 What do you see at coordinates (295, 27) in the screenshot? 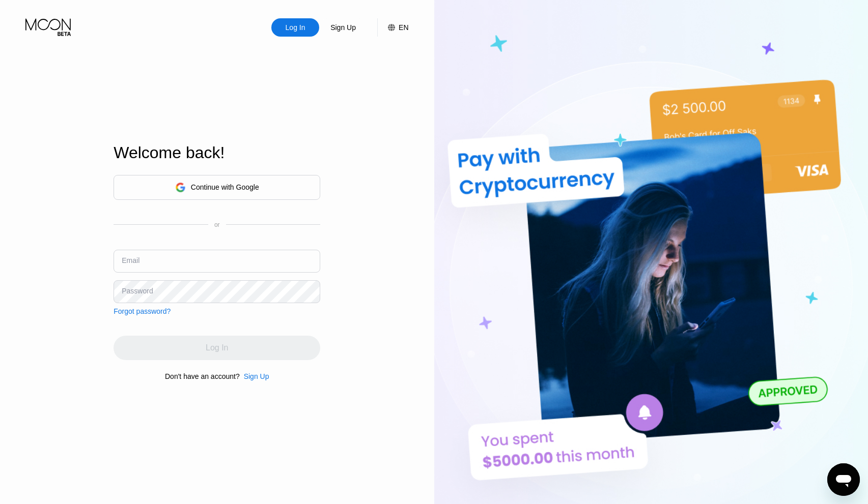
I see `div: Log In` at bounding box center [295, 27].